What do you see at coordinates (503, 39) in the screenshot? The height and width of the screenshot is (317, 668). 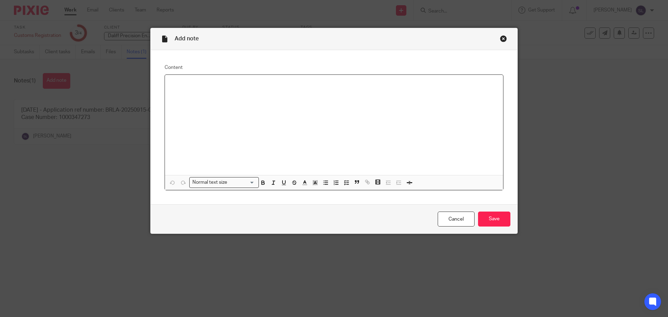 I see `div: Close this dialog window` at bounding box center [503, 39].